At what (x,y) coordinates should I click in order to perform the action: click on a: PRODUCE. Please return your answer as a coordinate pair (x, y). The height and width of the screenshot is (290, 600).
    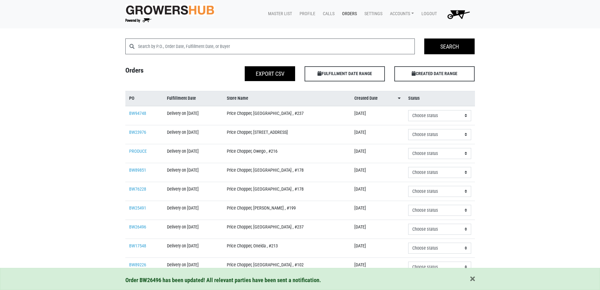
    Looking at the image, I should click on (138, 151).